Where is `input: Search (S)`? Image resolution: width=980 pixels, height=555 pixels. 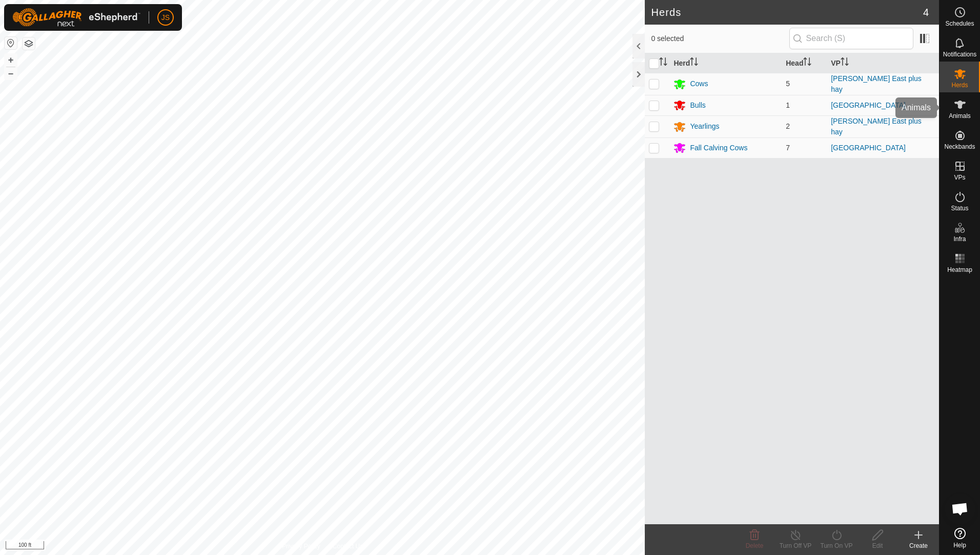 input: Search (S) is located at coordinates (851, 38).